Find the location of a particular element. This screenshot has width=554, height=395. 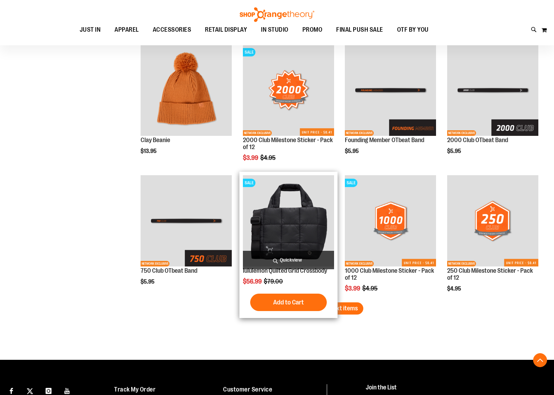

button: Load next items is located at coordinates (337, 308).